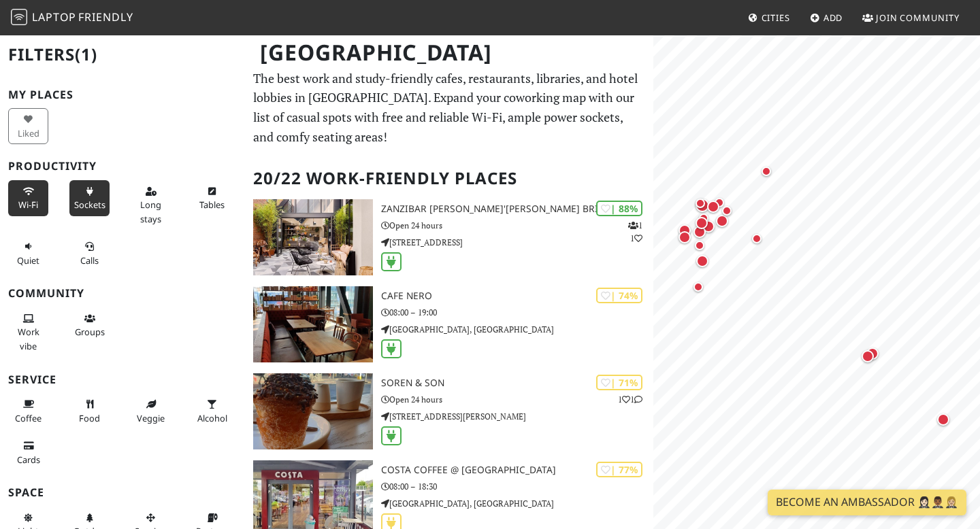  I want to click on div: | 71%, so click(619, 382).